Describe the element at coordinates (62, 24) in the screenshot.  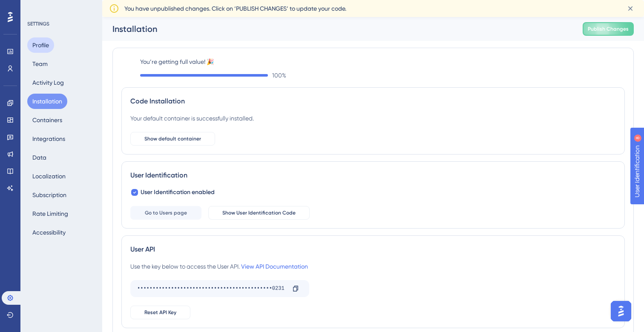
I see `div: SETTINGS` at that location.